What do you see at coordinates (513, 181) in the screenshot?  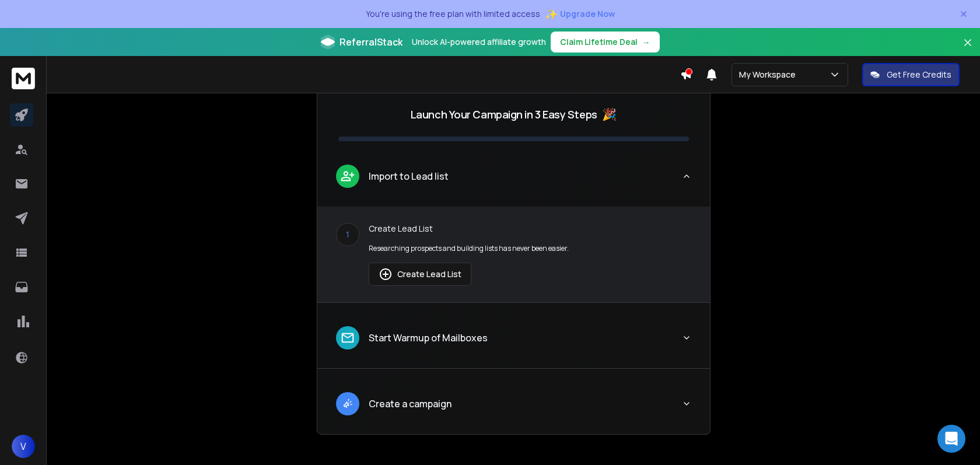 I see `button: leadImport to Lead list` at bounding box center [513, 181].